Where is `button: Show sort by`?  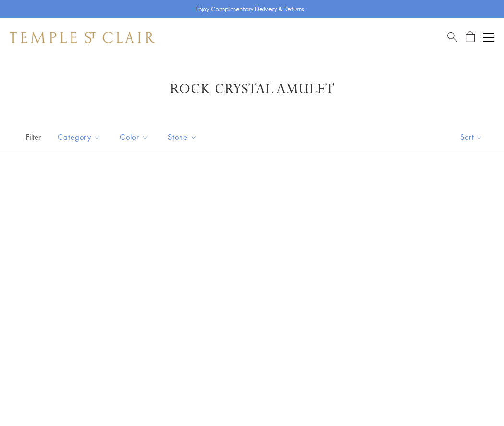 button: Show sort by is located at coordinates (472, 137).